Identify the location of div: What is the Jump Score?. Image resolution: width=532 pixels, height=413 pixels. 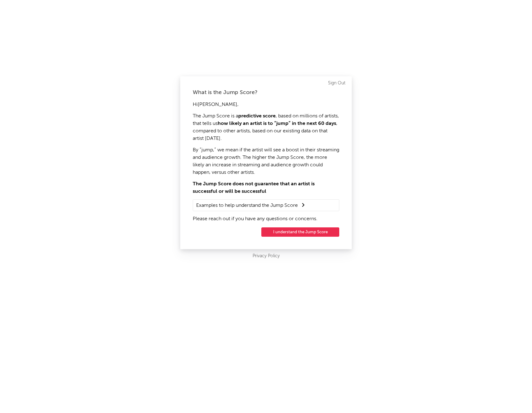
(266, 92).